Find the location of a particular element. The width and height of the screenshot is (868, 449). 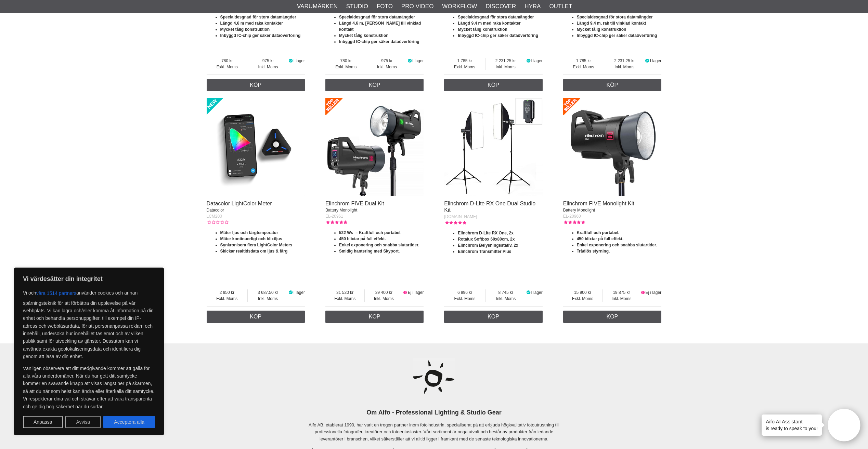

img: Elinchrom FIVE Monolight Kit is located at coordinates (612, 148).